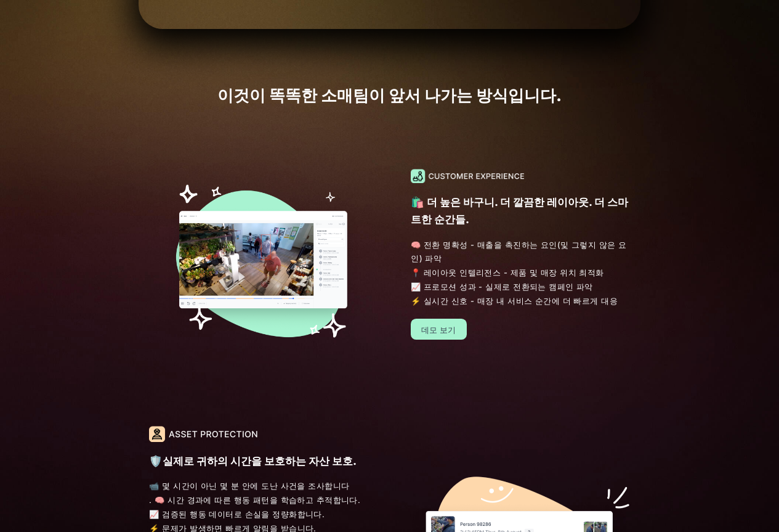  I want to click on font: 📹 몇 시간이 아닌 몇 분 안에 도난 사건을 조사합니다, so click(249, 485).